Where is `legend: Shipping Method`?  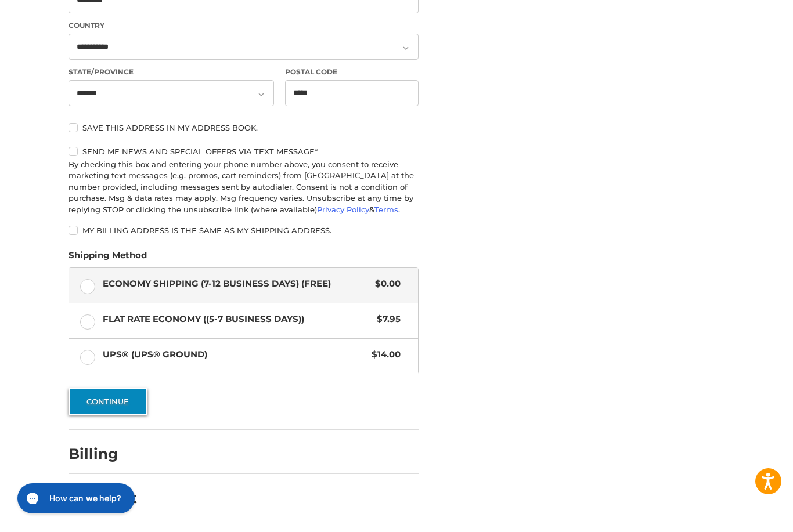 legend: Shipping Method is located at coordinates (107, 261).